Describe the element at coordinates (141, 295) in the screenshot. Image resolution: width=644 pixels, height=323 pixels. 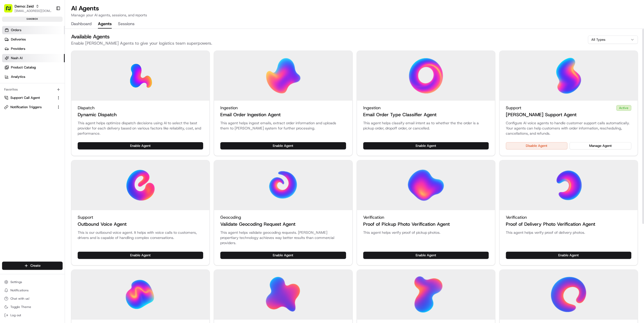
I see `img: Signature Photo Verification Agent` at that location.